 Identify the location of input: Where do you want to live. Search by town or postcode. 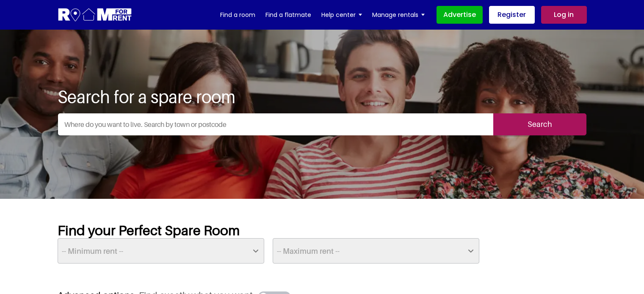
(276, 124).